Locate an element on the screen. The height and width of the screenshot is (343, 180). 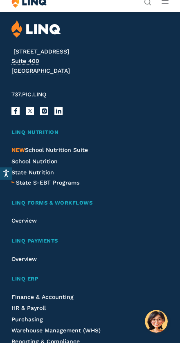
a: LINQ Nutrition is located at coordinates (90, 132).